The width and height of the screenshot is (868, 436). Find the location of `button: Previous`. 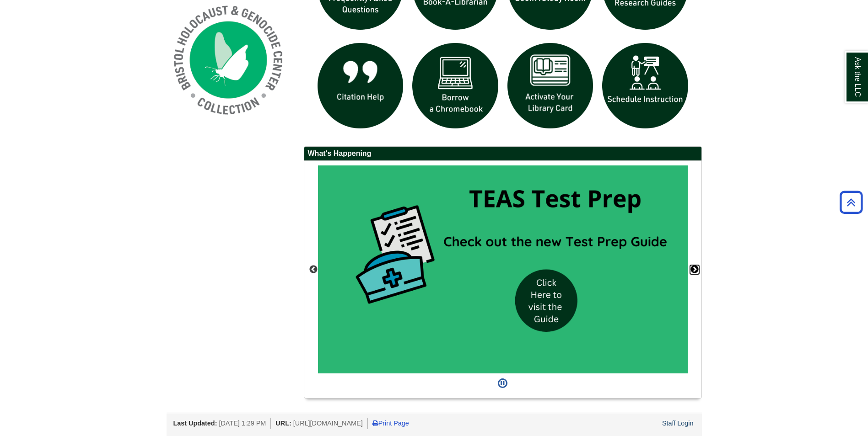

button: Previous is located at coordinates (313, 270).